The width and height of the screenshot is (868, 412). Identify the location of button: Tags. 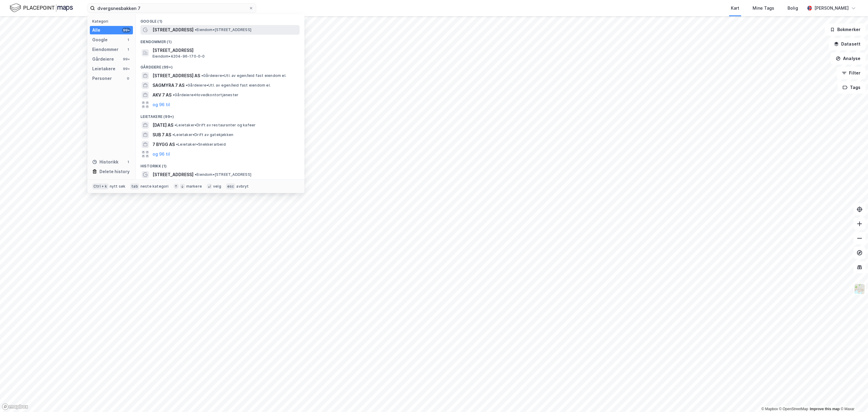
(851, 88).